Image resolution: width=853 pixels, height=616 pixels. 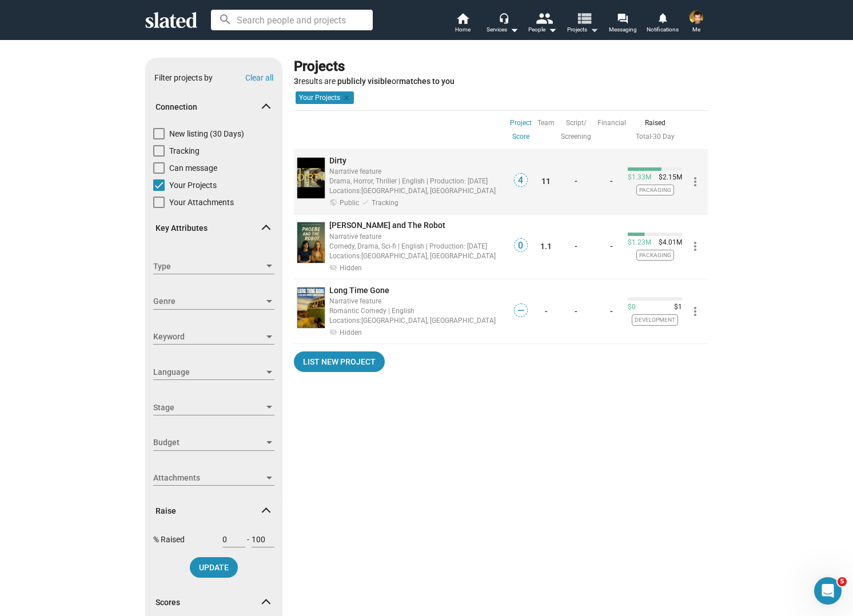 What do you see at coordinates (583, 29) in the screenshot?
I see `span: Projects` at bounding box center [583, 29].